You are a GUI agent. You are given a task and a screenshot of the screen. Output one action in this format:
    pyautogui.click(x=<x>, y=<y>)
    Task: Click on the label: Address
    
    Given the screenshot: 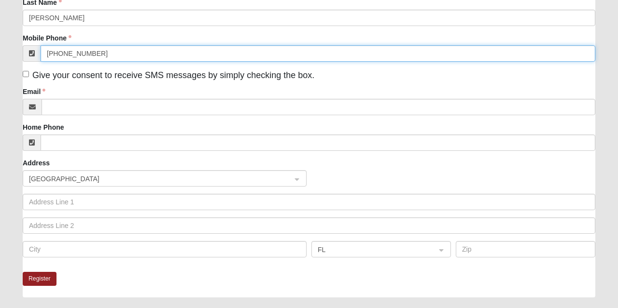 What is the action you would take?
    pyautogui.click(x=36, y=163)
    